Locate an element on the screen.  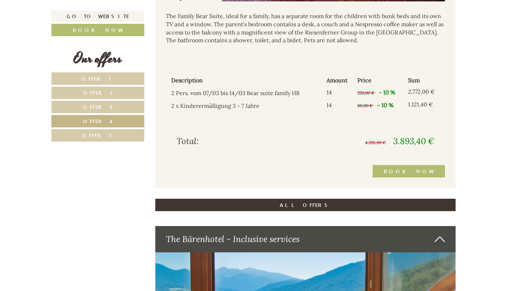
a: Go to website is located at coordinates (98, 16).